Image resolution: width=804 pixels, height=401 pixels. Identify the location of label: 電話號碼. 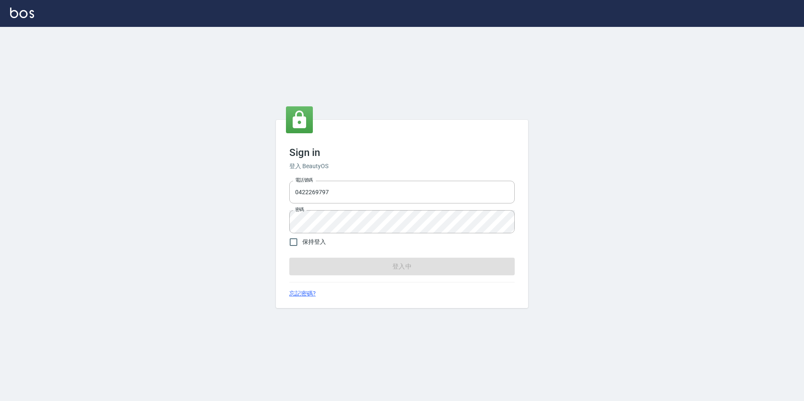
(304, 180).